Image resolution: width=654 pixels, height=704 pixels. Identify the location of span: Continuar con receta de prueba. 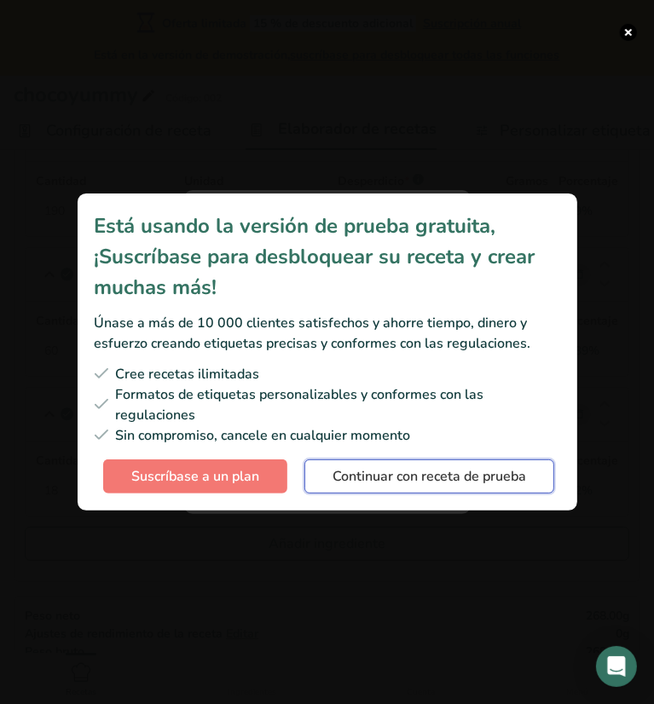
(429, 477).